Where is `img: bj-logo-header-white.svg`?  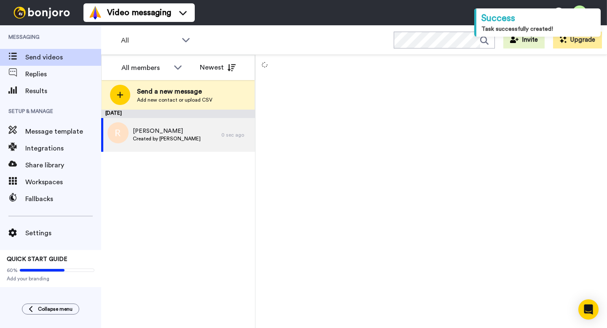 img: bj-logo-header-white.svg is located at coordinates (42, 13).